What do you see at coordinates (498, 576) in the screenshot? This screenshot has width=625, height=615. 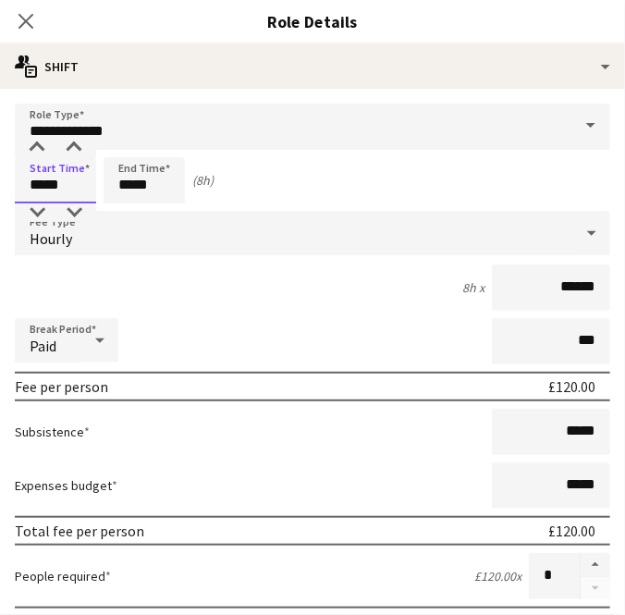 I see `div: £120.00 x` at bounding box center [498, 576].